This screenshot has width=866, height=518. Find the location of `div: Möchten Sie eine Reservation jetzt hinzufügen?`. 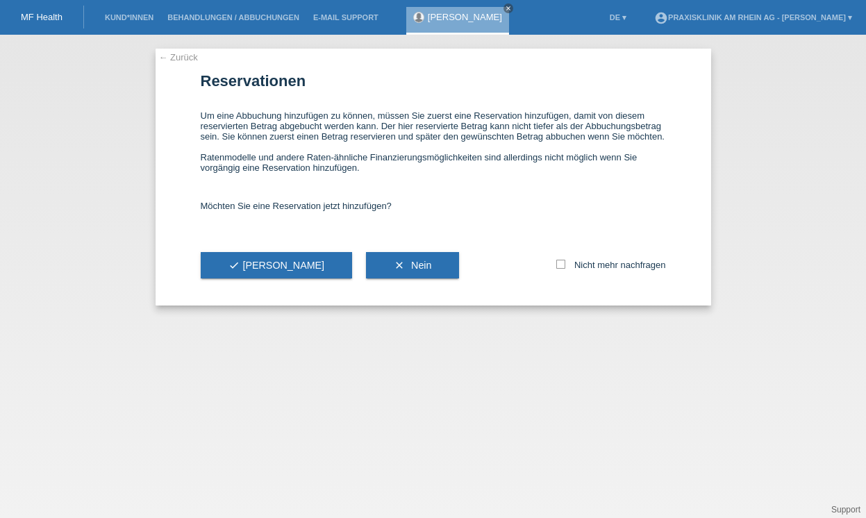

div: Möchten Sie eine Reservation jetzt hinzufügen? is located at coordinates (433, 205).